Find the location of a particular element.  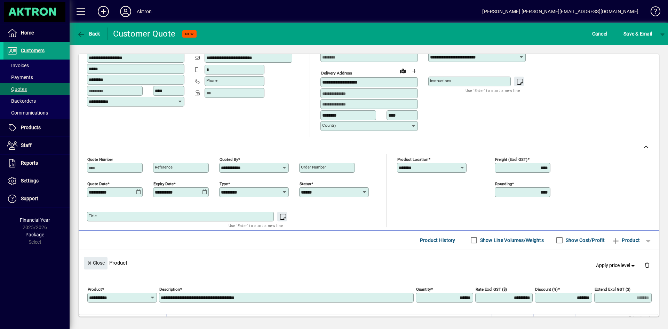

span: Close is located at coordinates (96, 263).